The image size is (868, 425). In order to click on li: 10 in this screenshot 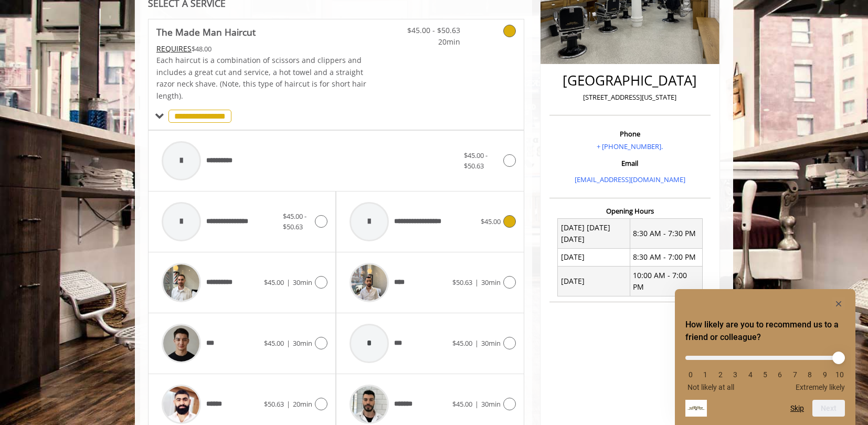, I will do `click(840, 375)`.